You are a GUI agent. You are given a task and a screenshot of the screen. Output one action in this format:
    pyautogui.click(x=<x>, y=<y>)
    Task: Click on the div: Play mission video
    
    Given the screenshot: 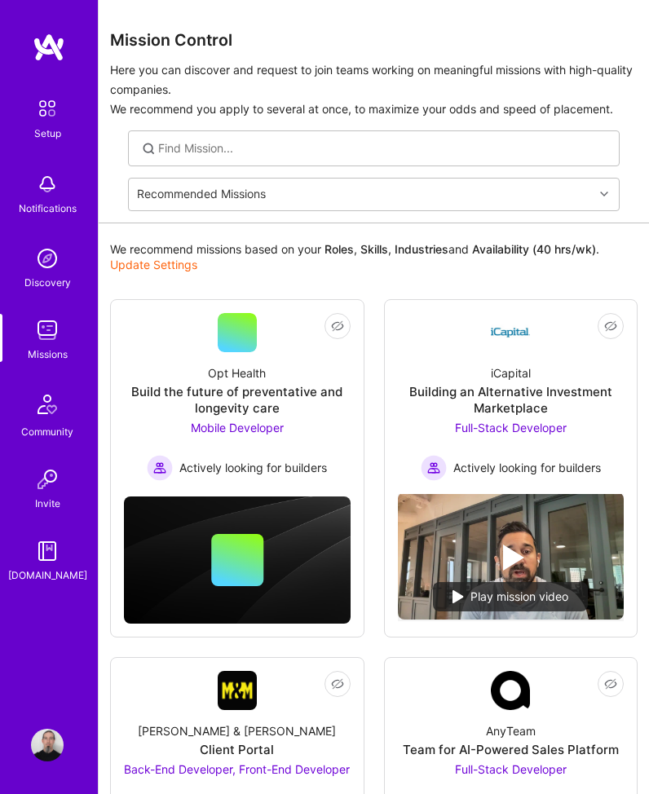 What is the action you would take?
    pyautogui.click(x=510, y=596)
    